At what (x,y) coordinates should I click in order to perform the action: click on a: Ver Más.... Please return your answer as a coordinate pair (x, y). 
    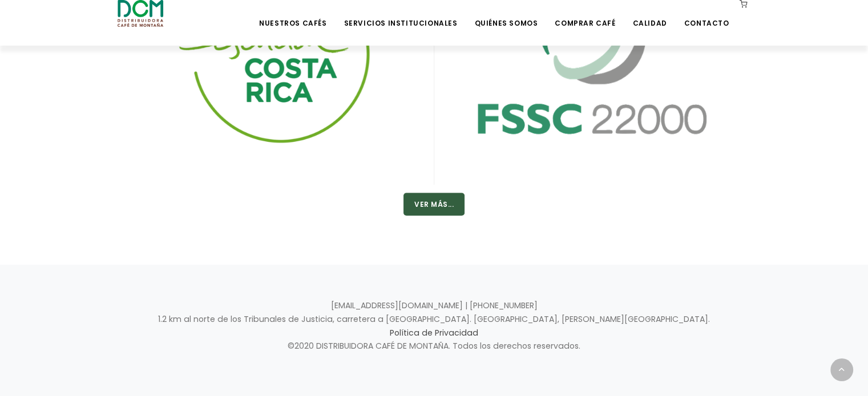
    Looking at the image, I should click on (434, 204).